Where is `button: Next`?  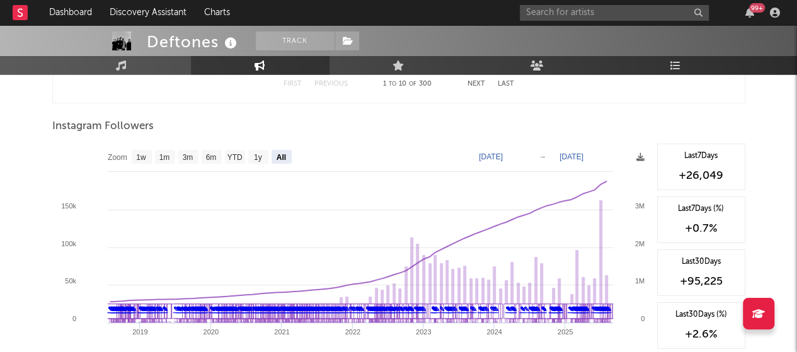 button: Next is located at coordinates (476, 84).